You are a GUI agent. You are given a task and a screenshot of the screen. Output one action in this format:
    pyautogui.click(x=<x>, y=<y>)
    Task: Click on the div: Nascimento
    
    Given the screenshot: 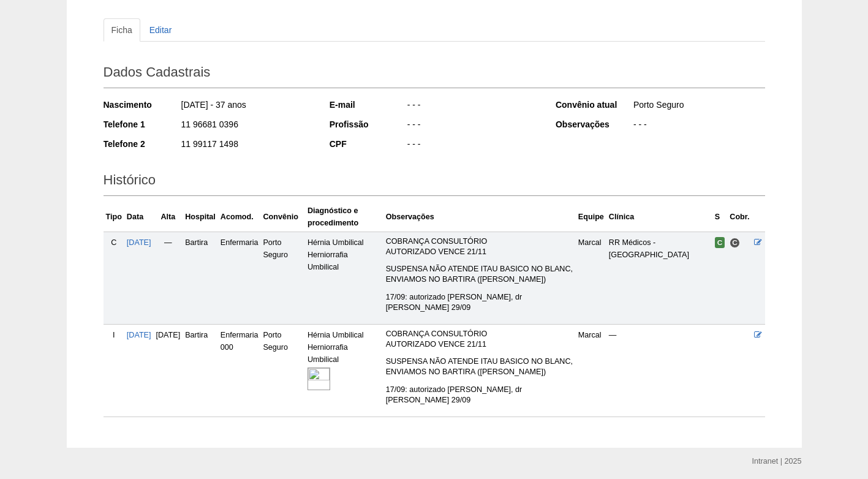 What is the action you would take?
    pyautogui.click(x=142, y=104)
    